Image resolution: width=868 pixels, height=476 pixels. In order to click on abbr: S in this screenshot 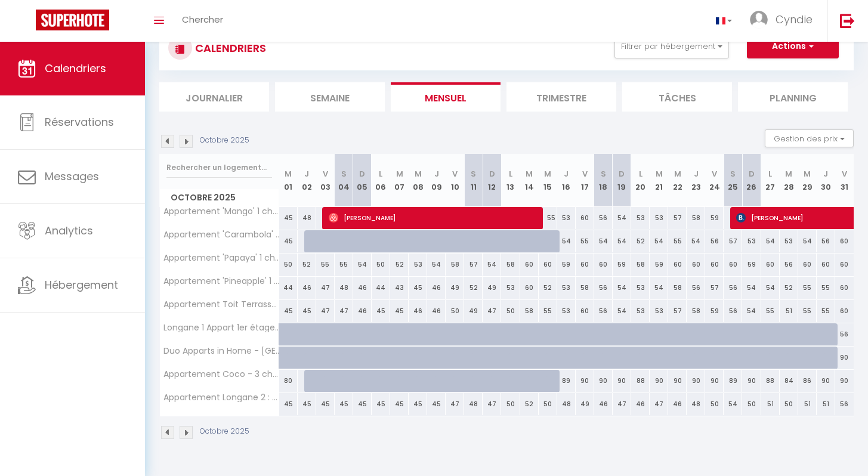, I will do `click(604, 173)`.